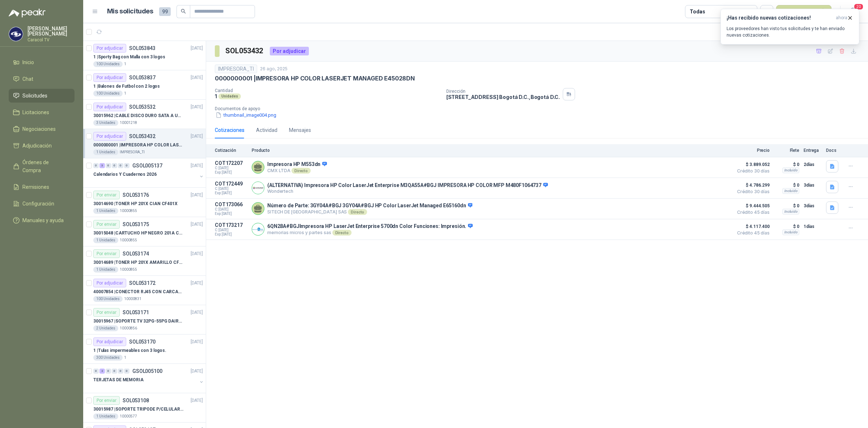  What do you see at coordinates (370, 227) in the screenshot?
I see `p: 6QN28A#BGJImpresora HP LaserJet Enterprise 5700dn Color Funciones: Impresión.` at bounding box center [370, 227].